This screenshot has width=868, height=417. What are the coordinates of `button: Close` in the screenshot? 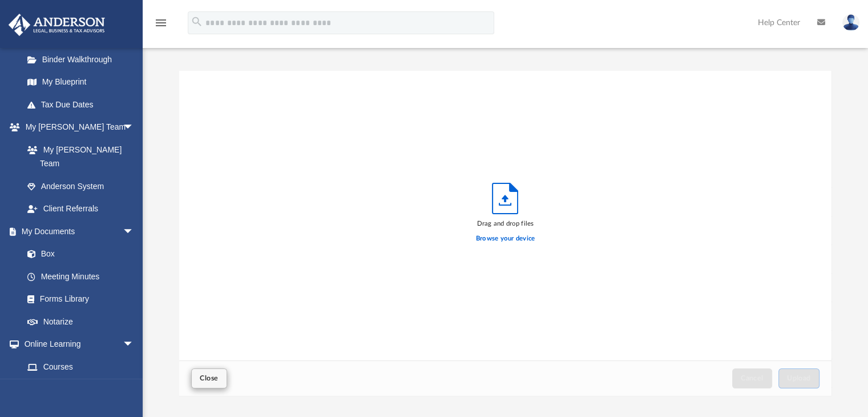 It's located at (209, 378).